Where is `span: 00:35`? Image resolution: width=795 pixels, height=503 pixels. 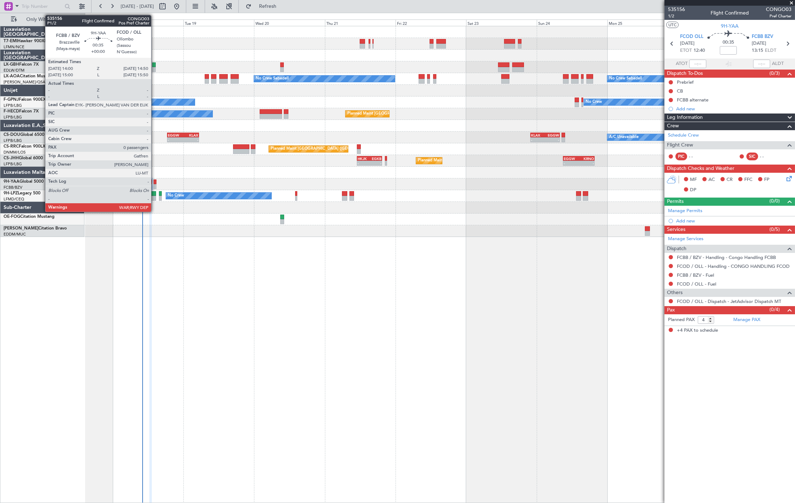 span: 00:35 is located at coordinates (729, 43).